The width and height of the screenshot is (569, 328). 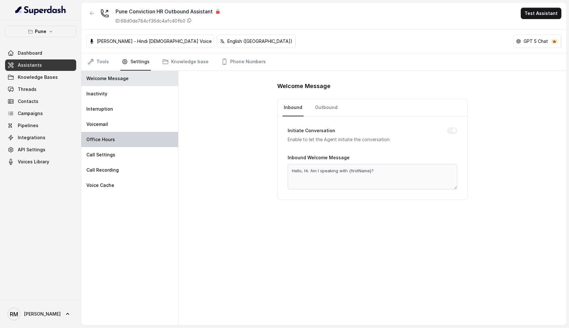 What do you see at coordinates (244, 62) in the screenshot?
I see `a: Phone Numbers` at bounding box center [244, 62].